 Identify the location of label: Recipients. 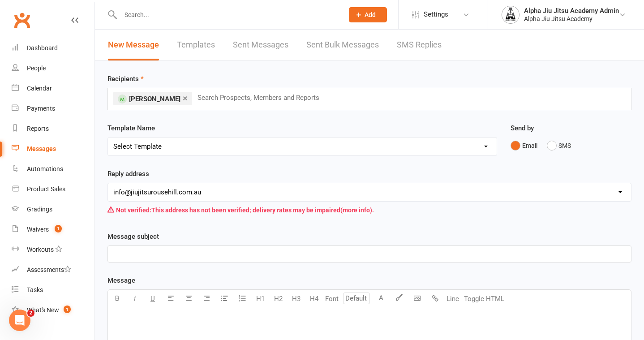
(125, 79).